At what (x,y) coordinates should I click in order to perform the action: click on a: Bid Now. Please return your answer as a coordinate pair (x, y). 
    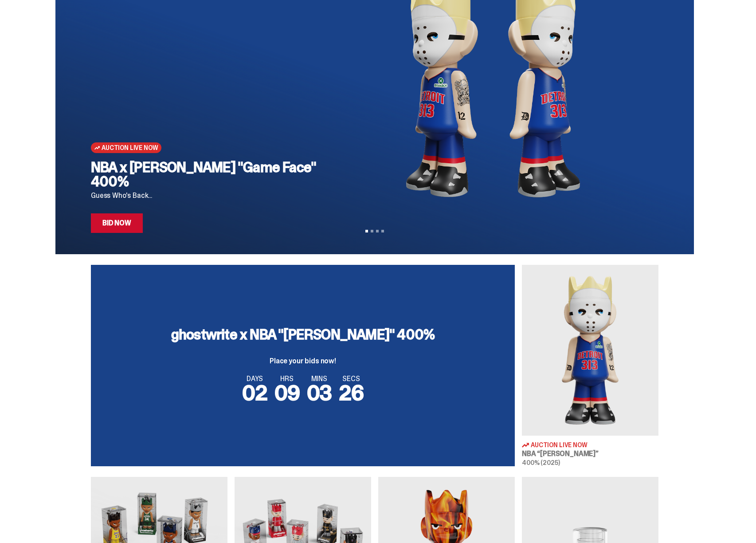
    Looking at the image, I should click on (117, 223).